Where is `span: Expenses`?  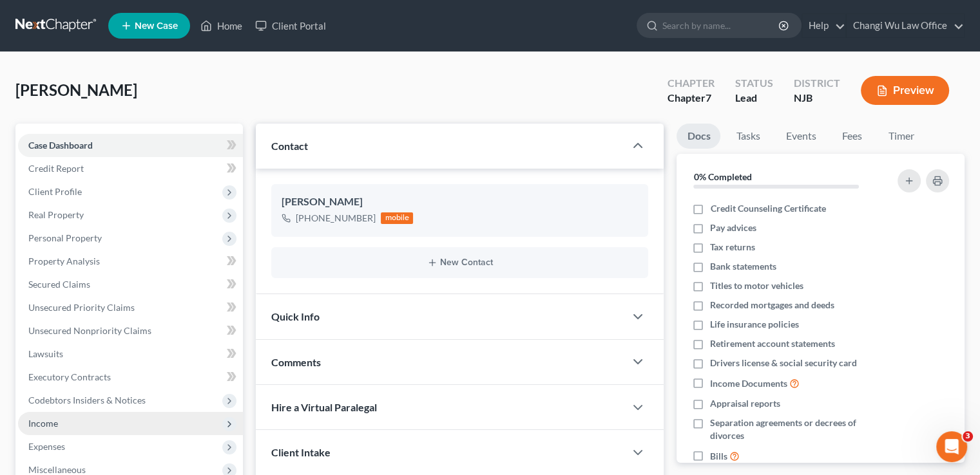 span: Expenses is located at coordinates (47, 446).